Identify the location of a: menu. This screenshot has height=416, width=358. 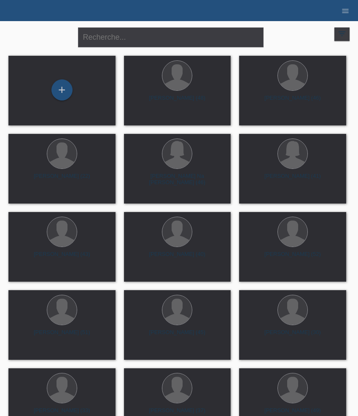
(346, 11).